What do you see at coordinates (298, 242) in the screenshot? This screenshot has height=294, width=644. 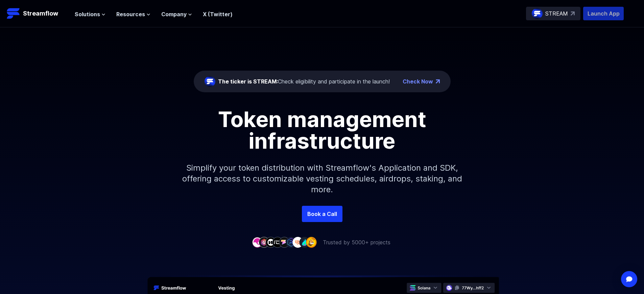 I see `img: company-7` at bounding box center [298, 242].